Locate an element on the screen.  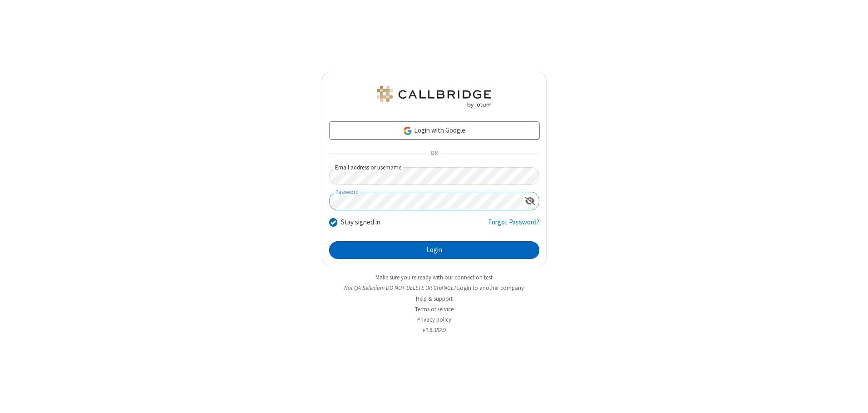
input: Email address or username is located at coordinates (434, 176).